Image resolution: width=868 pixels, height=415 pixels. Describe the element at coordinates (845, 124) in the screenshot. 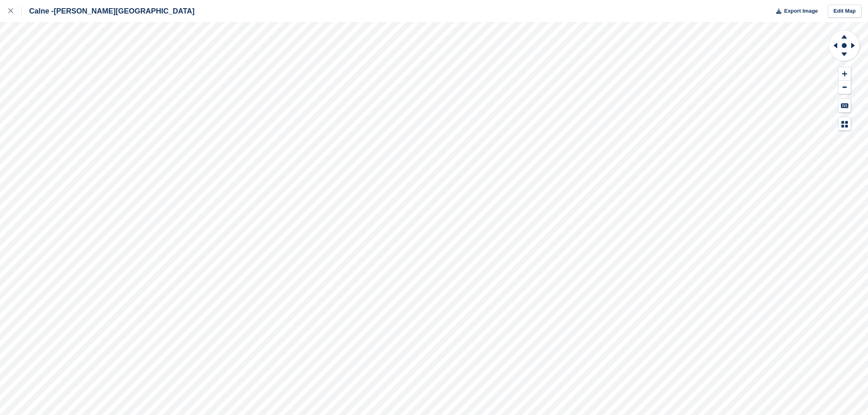

I see `button: Map Legend` at that location.